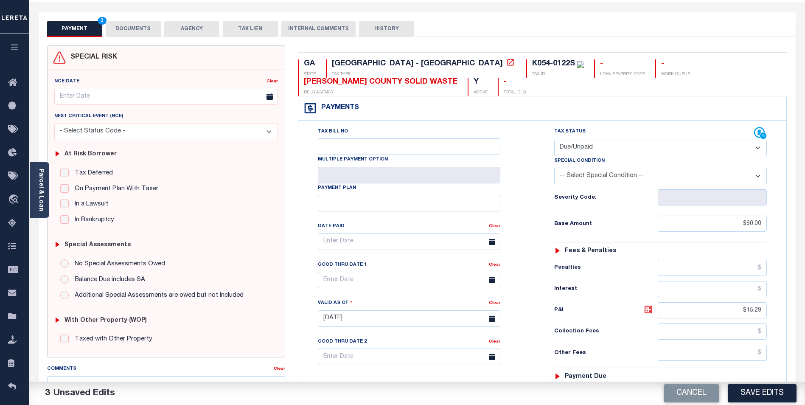 Image resolution: width=805 pixels, height=405 pixels. Describe the element at coordinates (606, 289) in the screenshot. I see `h6: Interest` at that location.